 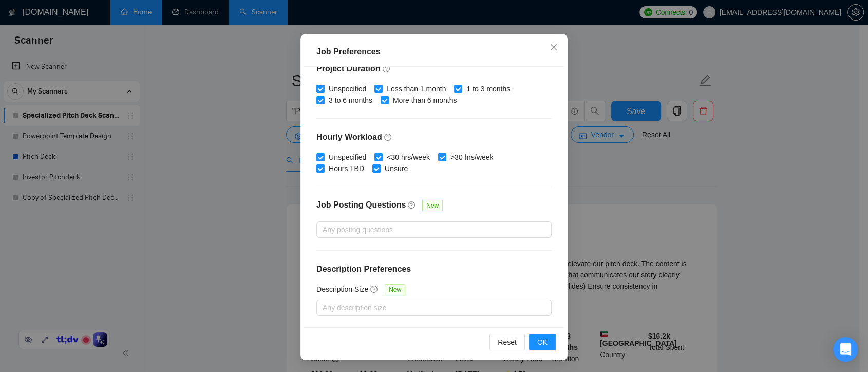 What do you see at coordinates (543, 342) in the screenshot?
I see `span: OK` at bounding box center [543, 342].